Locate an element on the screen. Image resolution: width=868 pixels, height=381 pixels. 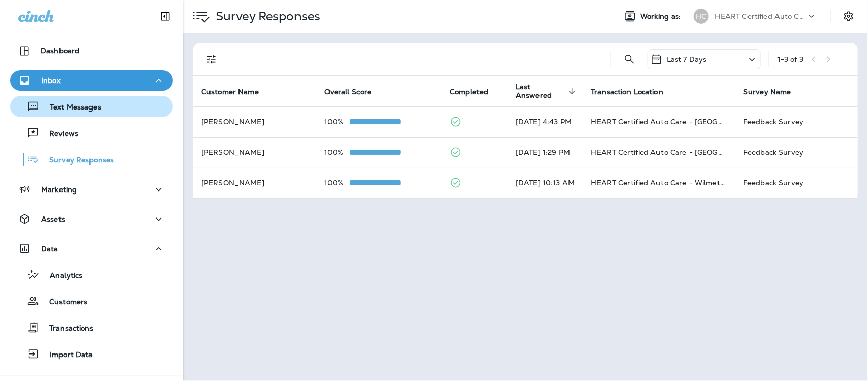
p: Marketing is located at coordinates (59, 189).